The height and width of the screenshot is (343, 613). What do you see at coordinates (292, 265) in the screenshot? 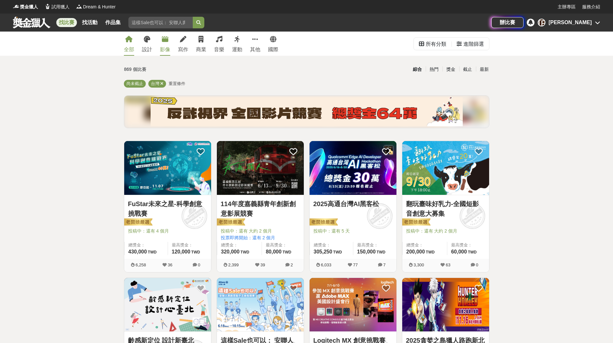
I see `span: 2` at bounding box center [292, 265].